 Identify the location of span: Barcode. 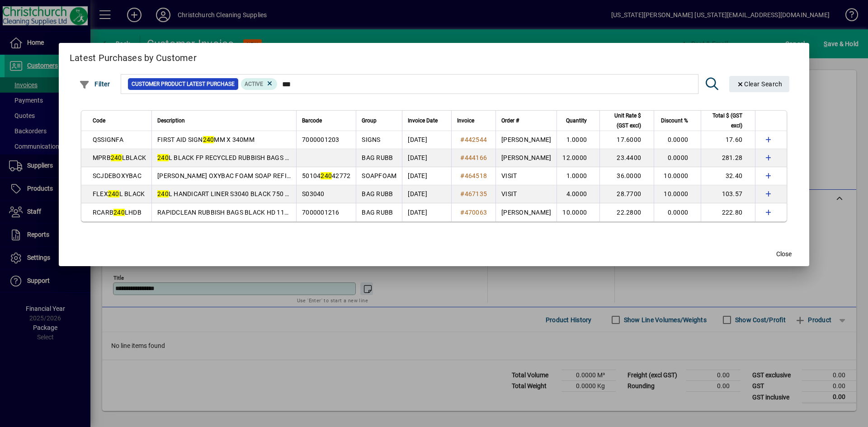
(312, 121).